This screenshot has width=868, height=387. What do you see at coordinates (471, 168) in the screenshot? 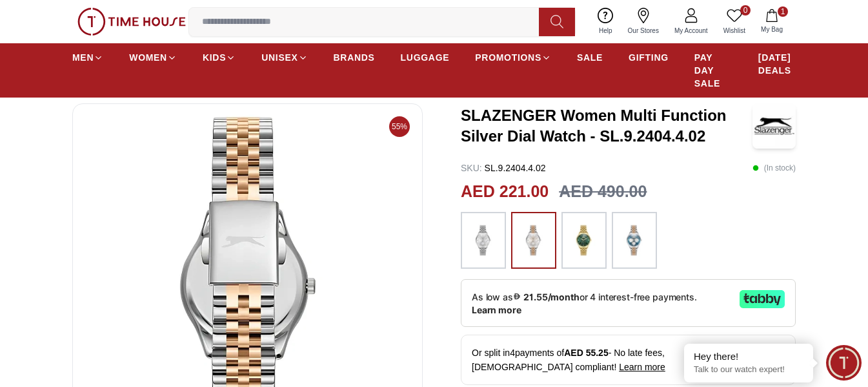
I see `span: SKU :` at bounding box center [471, 168].